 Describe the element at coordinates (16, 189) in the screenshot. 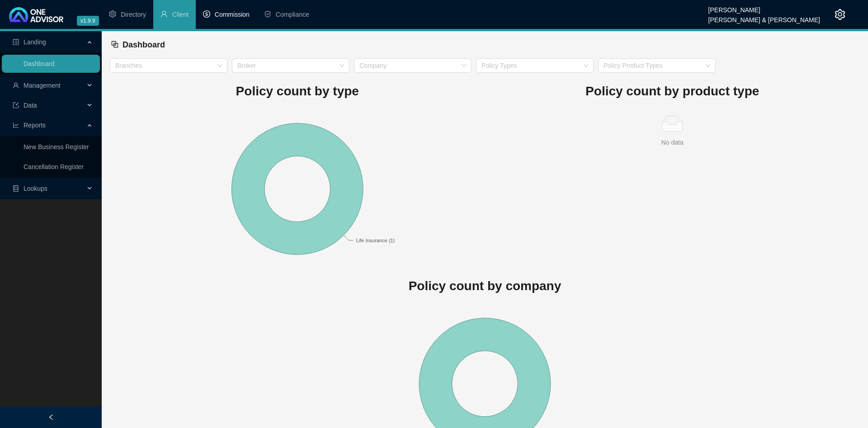

I see `span: database` at that location.